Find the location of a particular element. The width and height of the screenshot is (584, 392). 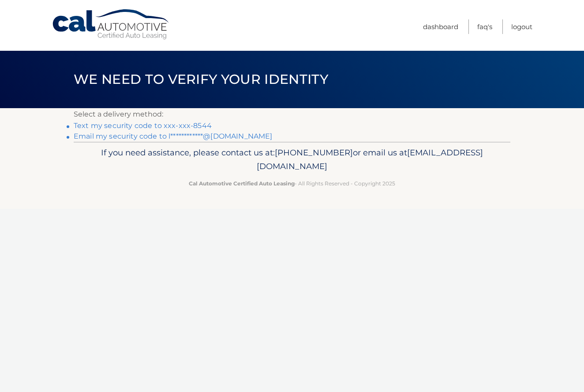

a: Logout is located at coordinates (522, 27).